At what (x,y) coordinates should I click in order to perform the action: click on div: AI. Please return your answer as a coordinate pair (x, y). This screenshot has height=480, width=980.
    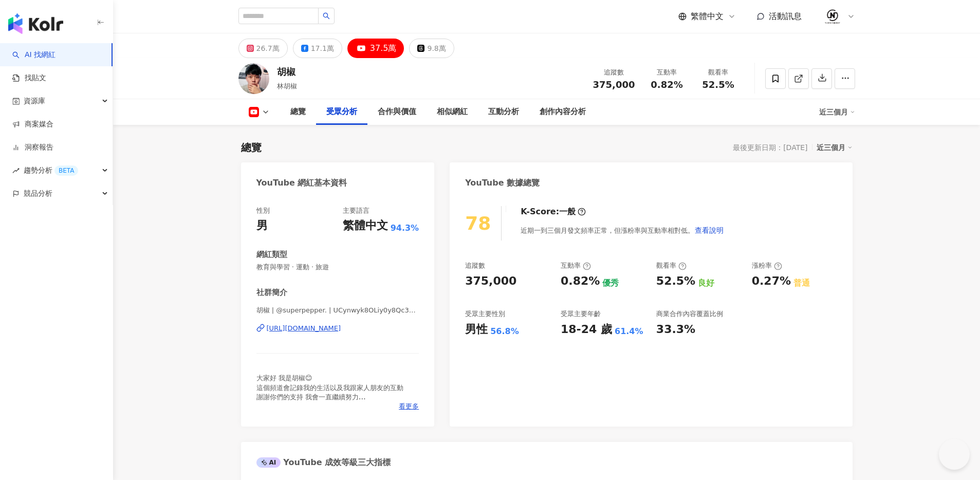
    Looking at the image, I should click on (269, 462).